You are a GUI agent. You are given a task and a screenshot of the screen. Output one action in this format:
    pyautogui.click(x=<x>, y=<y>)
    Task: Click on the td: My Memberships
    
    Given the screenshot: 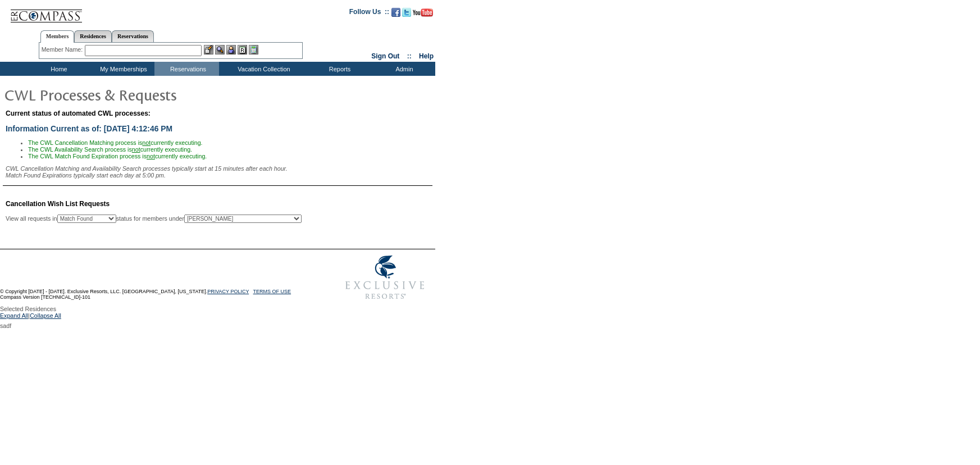 What is the action you would take?
    pyautogui.click(x=122, y=69)
    